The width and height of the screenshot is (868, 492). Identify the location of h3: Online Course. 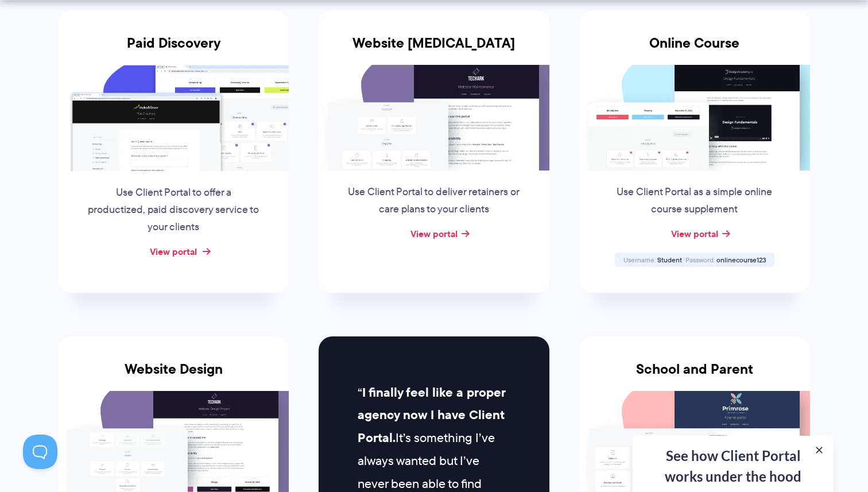
(695, 50).